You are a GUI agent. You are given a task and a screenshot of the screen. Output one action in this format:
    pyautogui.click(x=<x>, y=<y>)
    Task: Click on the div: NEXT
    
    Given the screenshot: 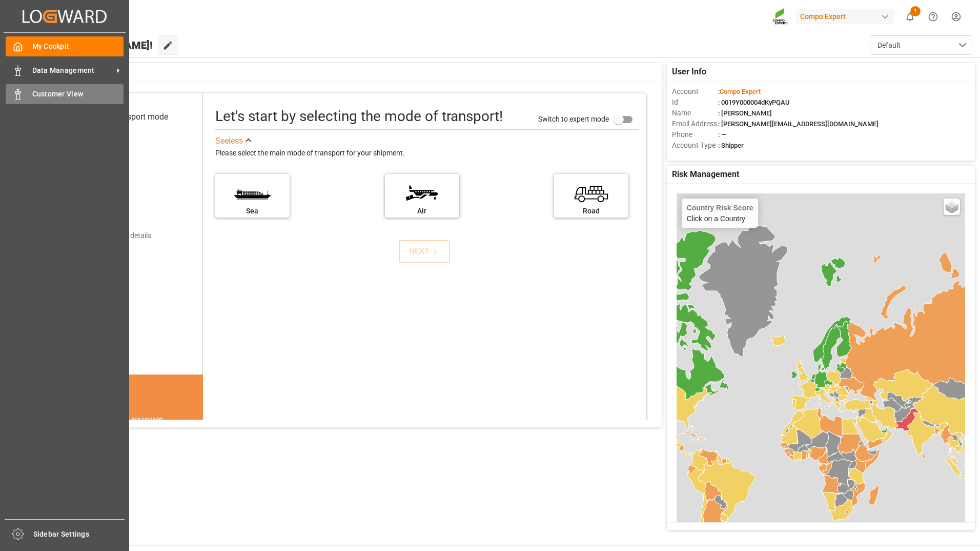 What is the action you would take?
    pyautogui.click(x=424, y=252)
    